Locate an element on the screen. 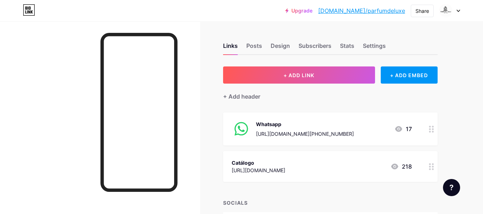  span: + ADD LINK is located at coordinates (299, 75).